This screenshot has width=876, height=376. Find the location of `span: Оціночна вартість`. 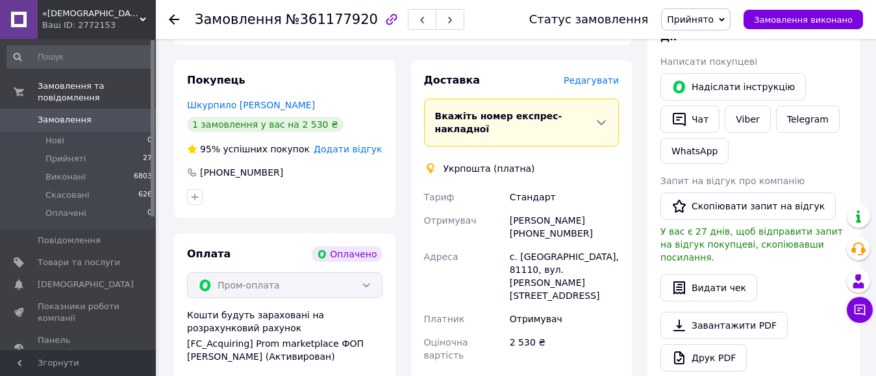

span: Оціночна вартість is located at coordinates (446, 349).